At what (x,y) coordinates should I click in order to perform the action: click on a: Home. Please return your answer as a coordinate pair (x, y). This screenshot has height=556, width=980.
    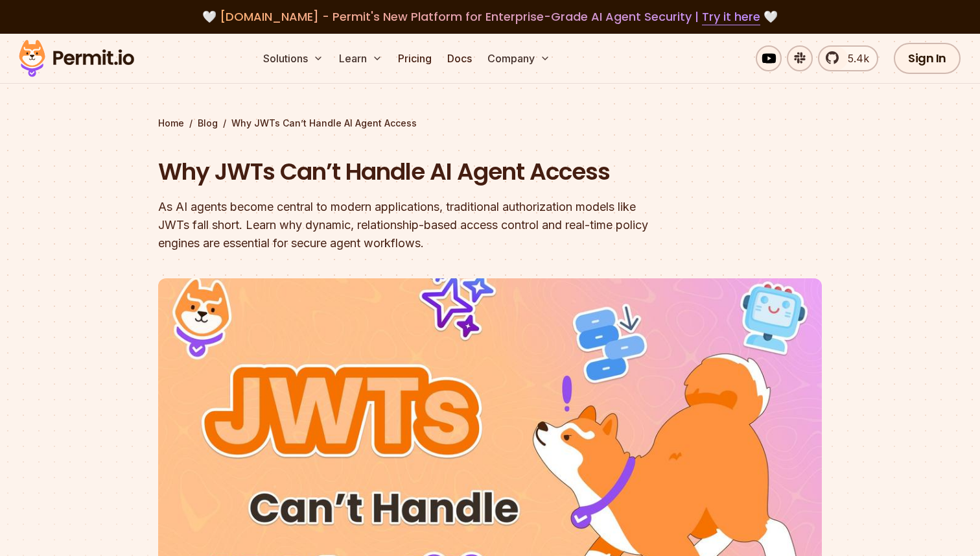
    Looking at the image, I should click on (172, 123).